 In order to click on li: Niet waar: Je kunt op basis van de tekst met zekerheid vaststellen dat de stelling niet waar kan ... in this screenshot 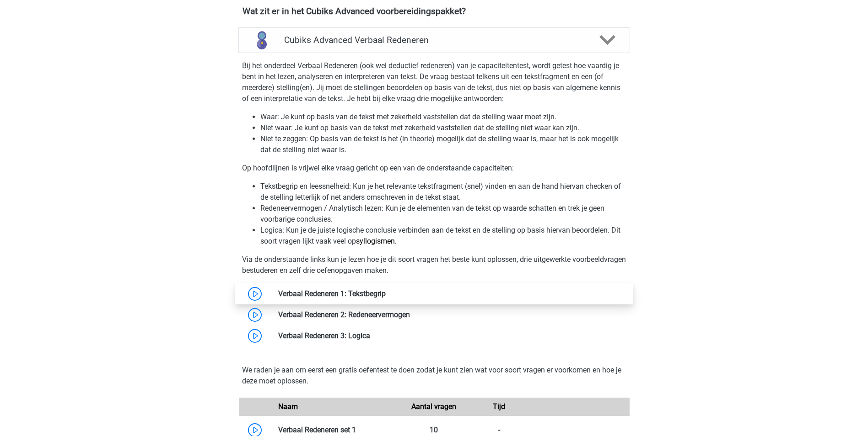, I will do `click(443, 128)`.